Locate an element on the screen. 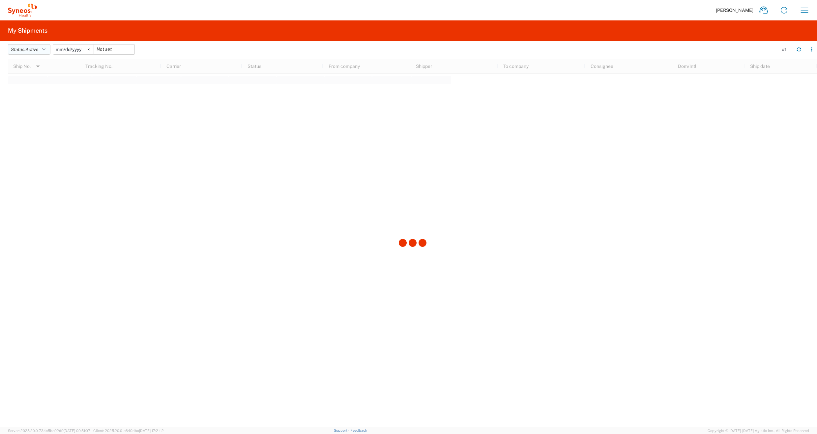  a: Feedback is located at coordinates (359, 431).